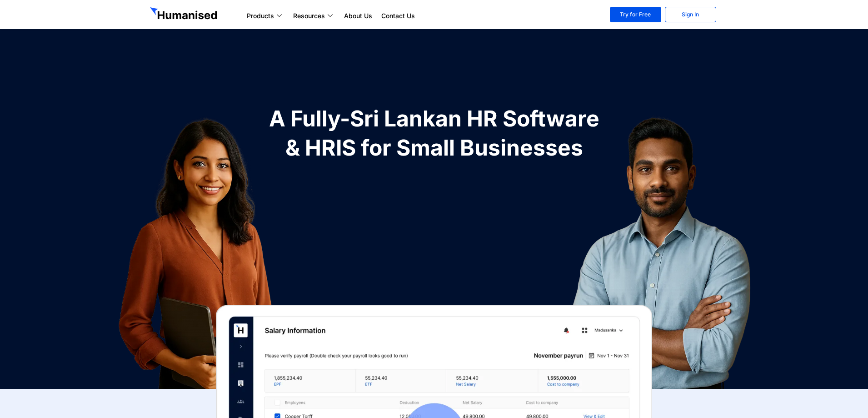  I want to click on a: About Us, so click(358, 16).